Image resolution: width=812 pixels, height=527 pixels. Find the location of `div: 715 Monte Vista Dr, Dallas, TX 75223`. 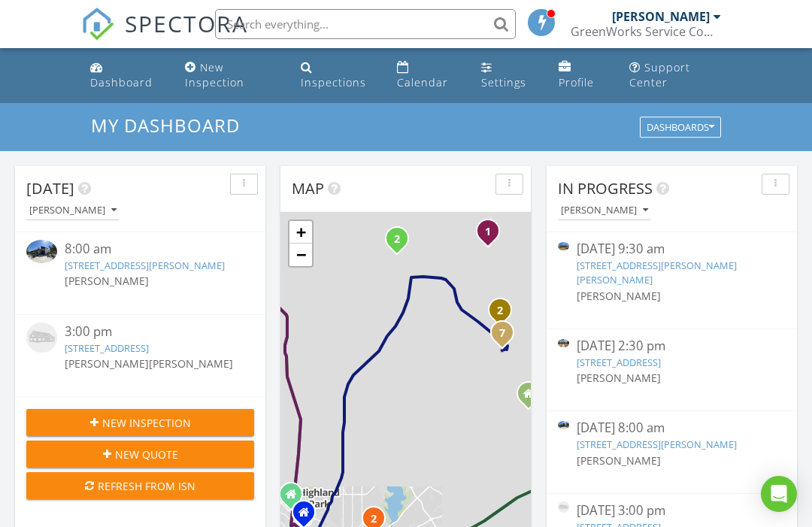

div: 715 Monte Vista Dr, Dallas, TX 75223 is located at coordinates (378, 523).